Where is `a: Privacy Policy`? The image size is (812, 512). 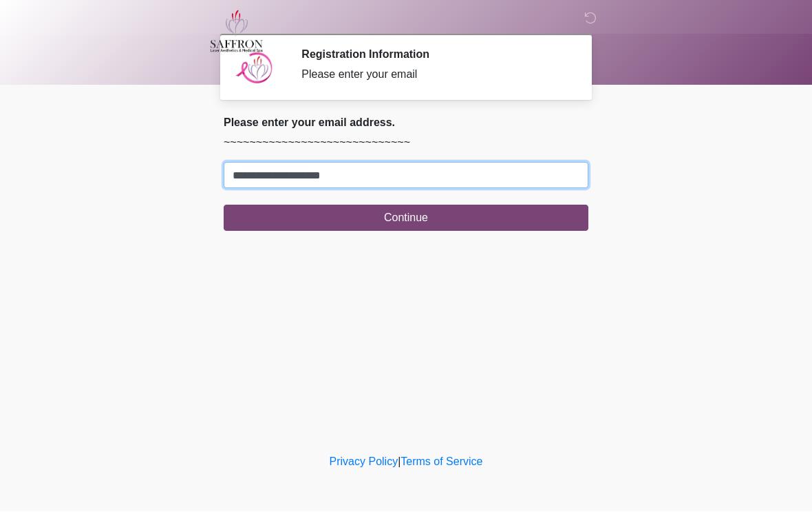
a: Privacy Policy is located at coordinates (364, 461).